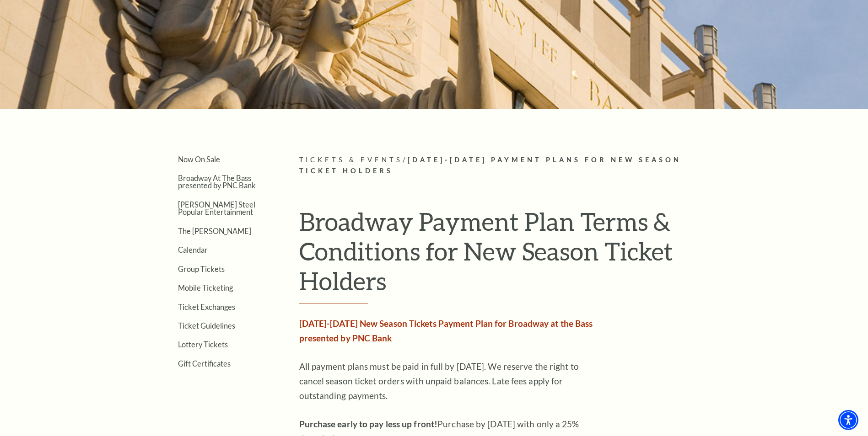 This screenshot has width=868, height=436. I want to click on a: Gift Certificates, so click(204, 364).